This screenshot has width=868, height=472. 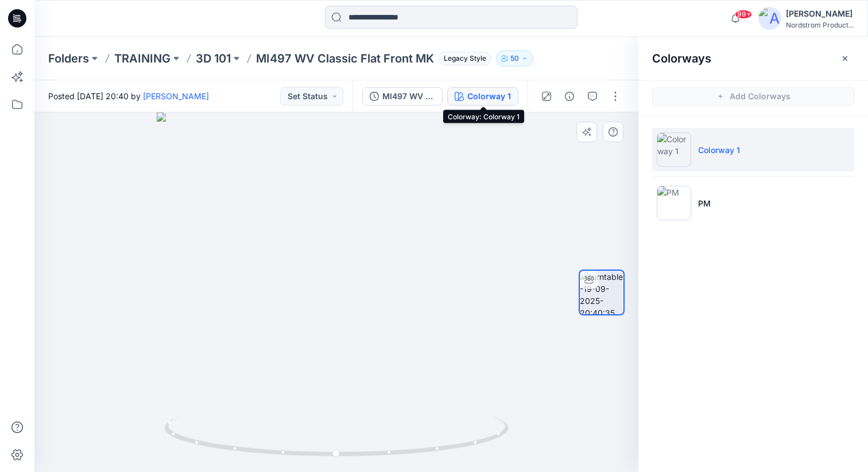 I want to click on p: 50, so click(x=515, y=59).